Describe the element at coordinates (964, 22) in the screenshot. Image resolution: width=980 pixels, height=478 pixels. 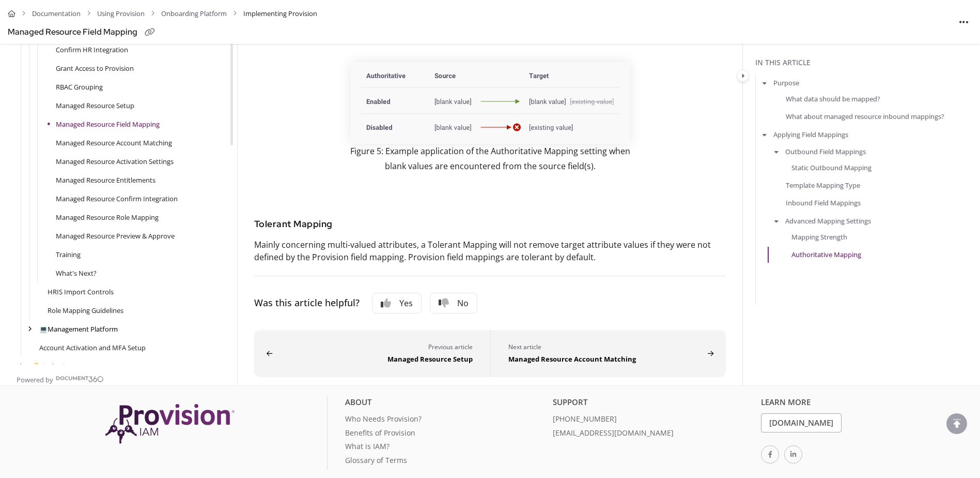
I see `button: Article more options` at that location.